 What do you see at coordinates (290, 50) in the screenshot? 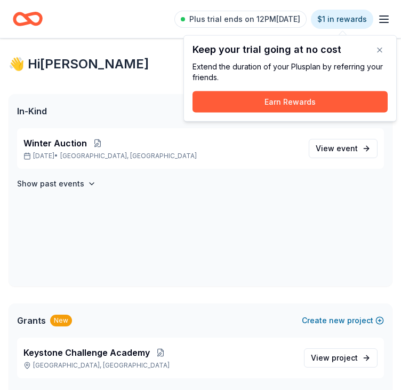
I see `div: Keep your trial going at no cost` at bounding box center [290, 50].